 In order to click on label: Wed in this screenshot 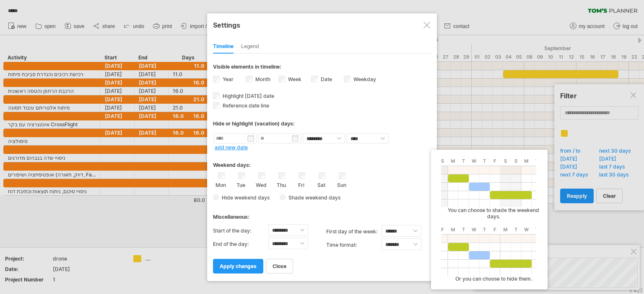, I will do `click(261, 184)`.